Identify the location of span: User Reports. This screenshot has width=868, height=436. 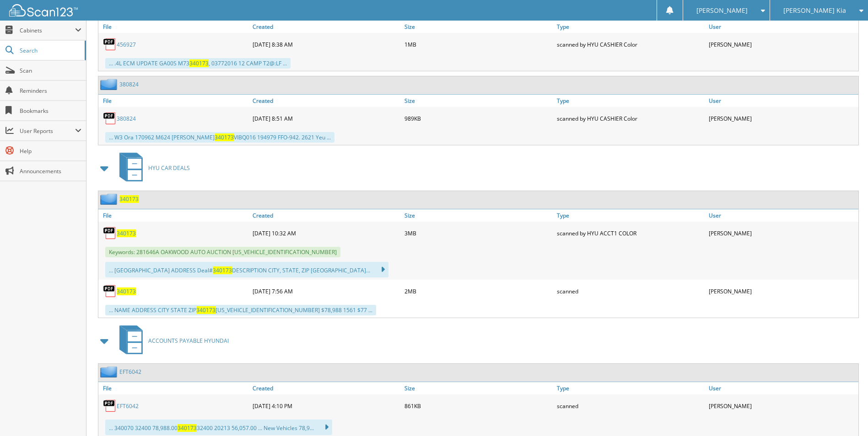
(47, 131).